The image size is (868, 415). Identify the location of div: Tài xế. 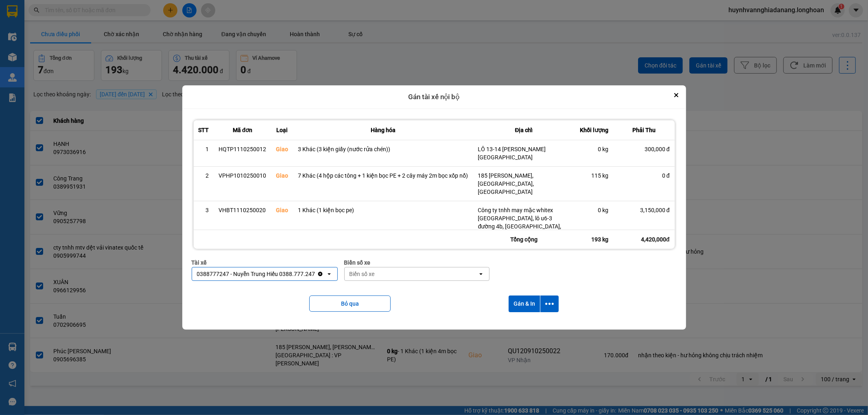
(264, 263).